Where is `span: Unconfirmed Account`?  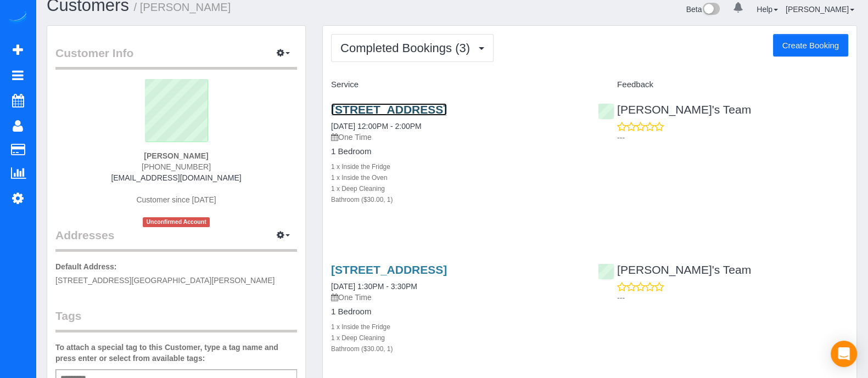
span: Unconfirmed Account is located at coordinates (176, 222).